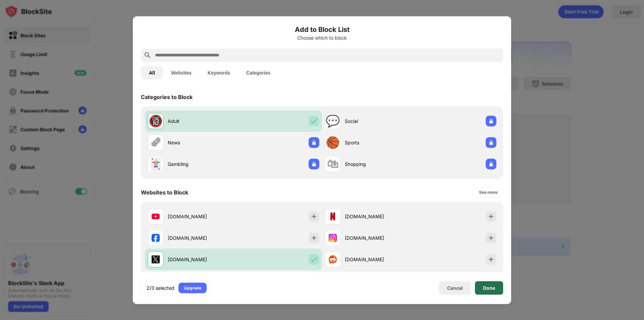  I want to click on div: See more, so click(488, 192).